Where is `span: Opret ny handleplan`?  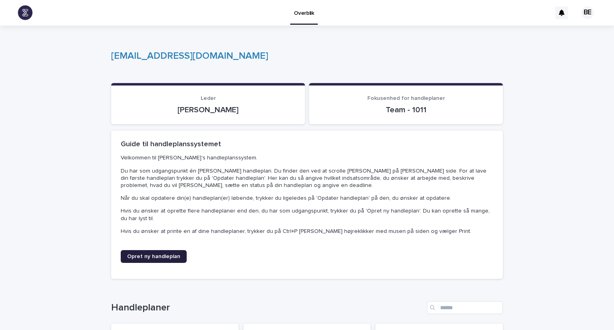 span: Opret ny handleplan is located at coordinates (153, 257).